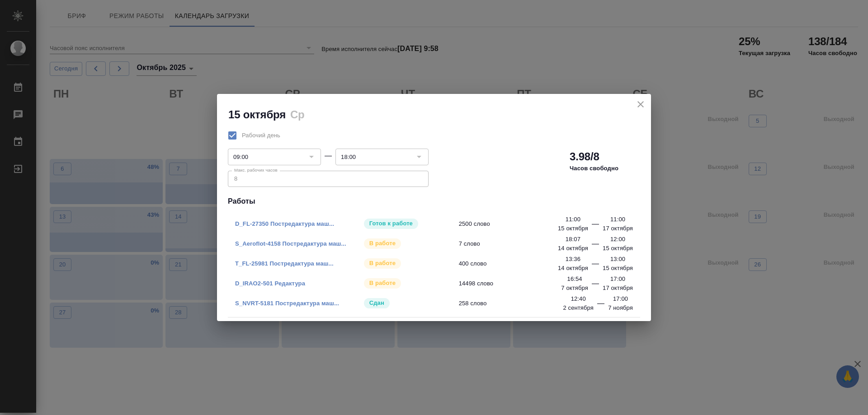 The image size is (868, 415). What do you see at coordinates (522, 284) in the screenshot?
I see `span: 14498 слово` at bounding box center [522, 284].